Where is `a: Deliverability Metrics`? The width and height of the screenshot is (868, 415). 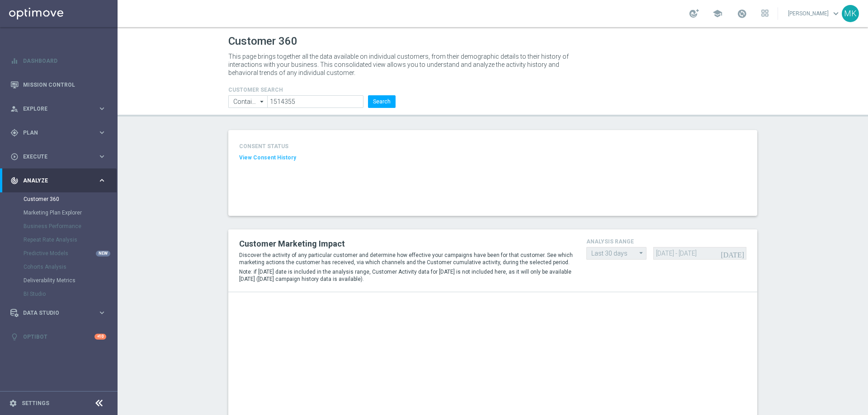 a: Deliverability Metrics is located at coordinates (59, 281).